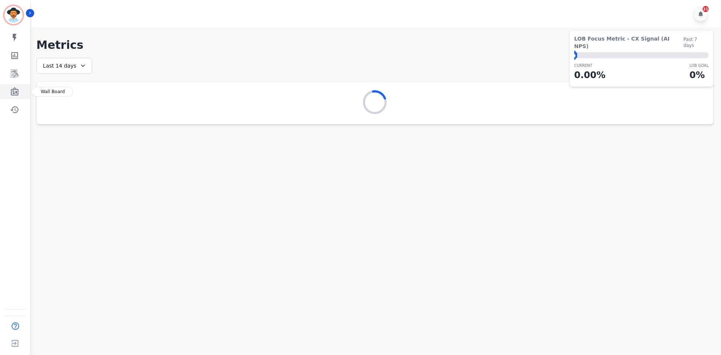  What do you see at coordinates (706, 9) in the screenshot?
I see `div: 31` at bounding box center [706, 9].